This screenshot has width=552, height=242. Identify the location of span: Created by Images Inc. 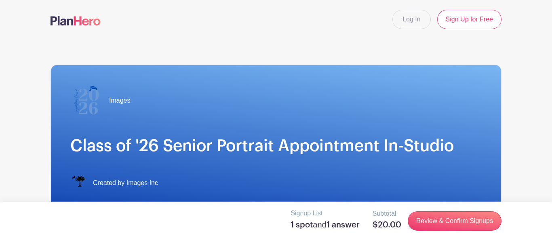
(125, 183).